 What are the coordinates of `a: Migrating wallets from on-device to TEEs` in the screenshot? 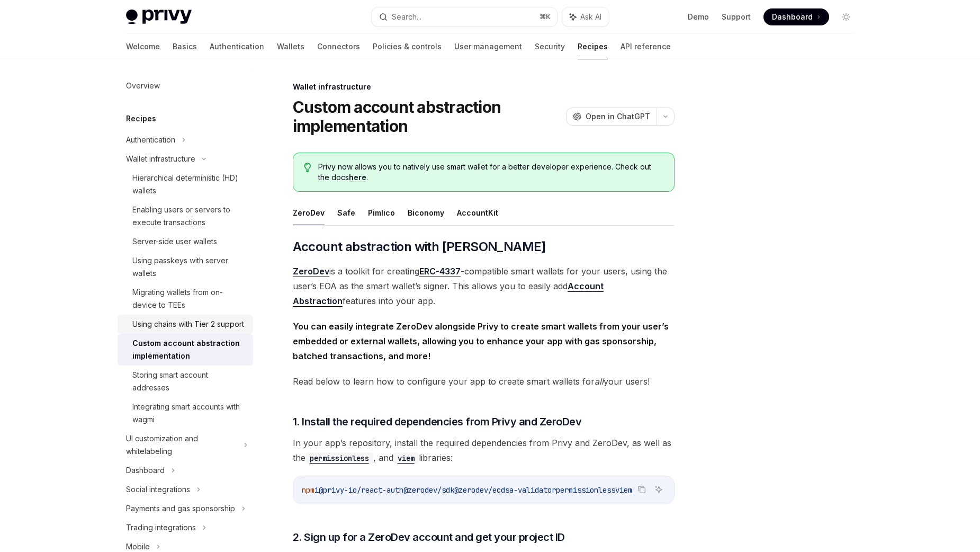 It's located at (186, 298).